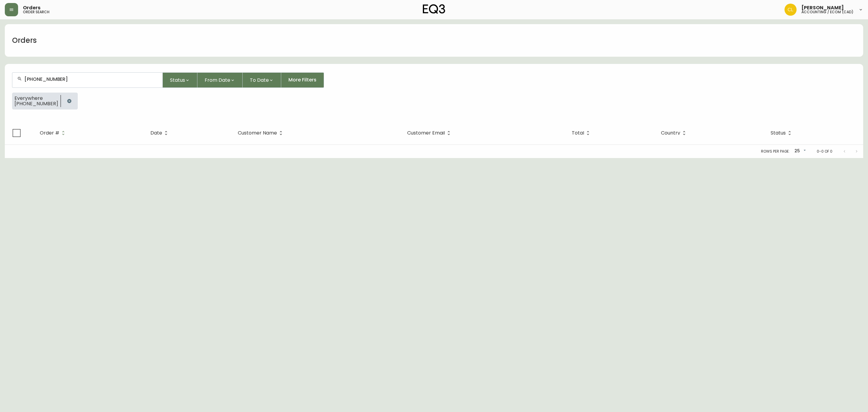 The image size is (868, 412). What do you see at coordinates (800, 151) in the screenshot?
I see `div: 25` at bounding box center [800, 151].